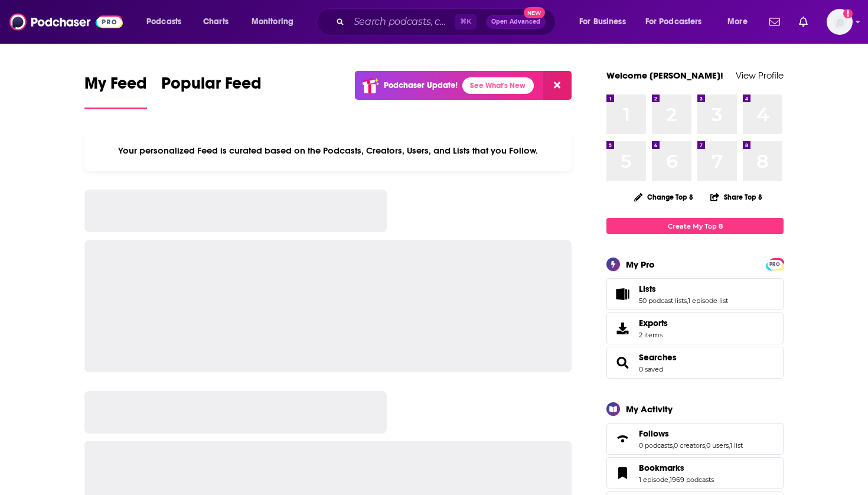 The height and width of the screenshot is (495, 868). What do you see at coordinates (674, 22) in the screenshot?
I see `span: For Podcasters` at bounding box center [674, 22].